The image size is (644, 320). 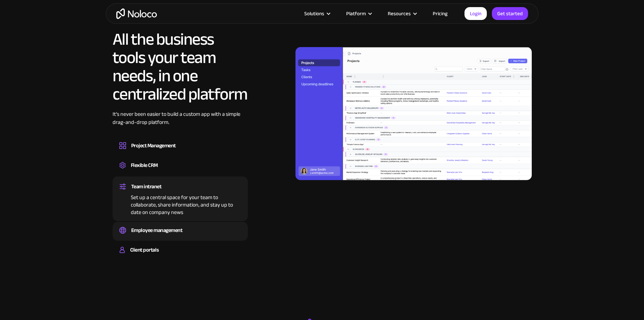 I want to click on div: Client portals, so click(x=144, y=249).